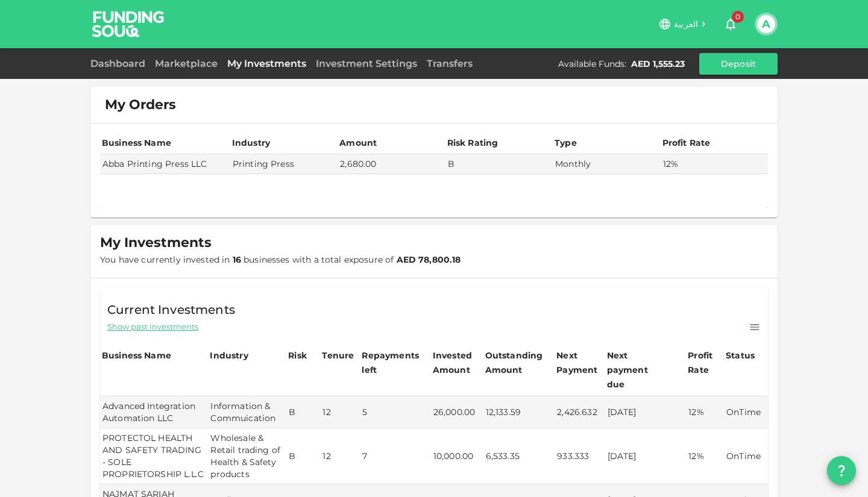 This screenshot has height=497, width=868. Describe the element at coordinates (519, 456) in the screenshot. I see `td: 6,533.35` at that location.